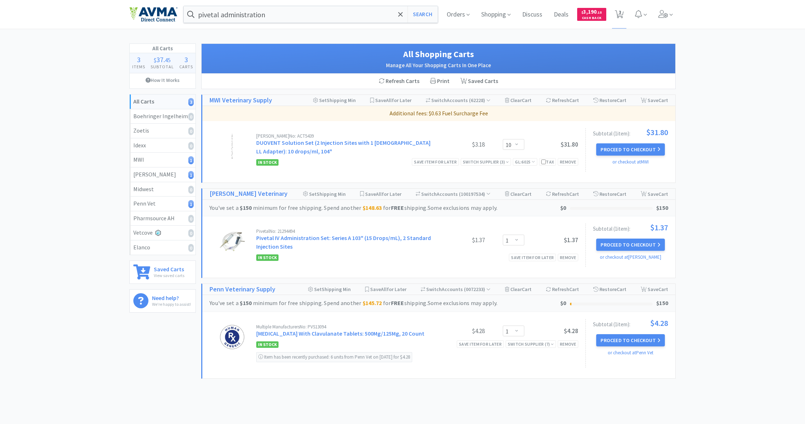 This screenshot has width=805, height=424. What do you see at coordinates (477, 289) in the screenshot?
I see `span: ( 0072233 )` at bounding box center [477, 289].